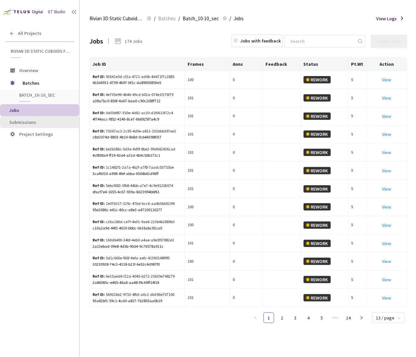 The image size is (416, 357). Describe the element at coordinates (389, 316) in the screenshot. I see `div: Page Size` at that location.